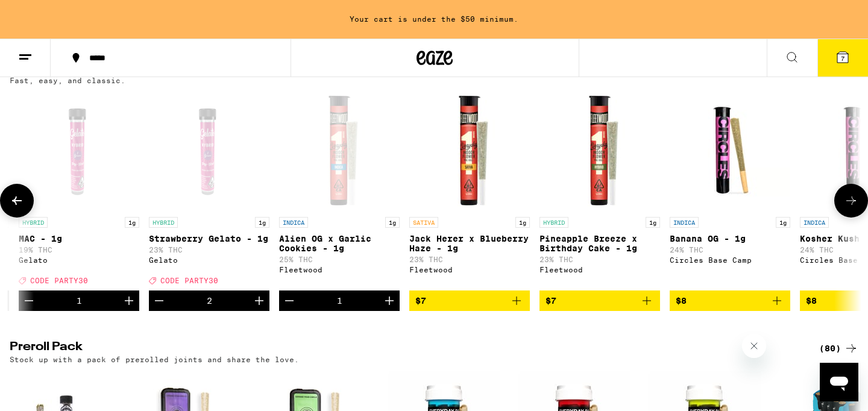  Describe the element at coordinates (79, 250) in the screenshot. I see `p: 19% THC` at that location.